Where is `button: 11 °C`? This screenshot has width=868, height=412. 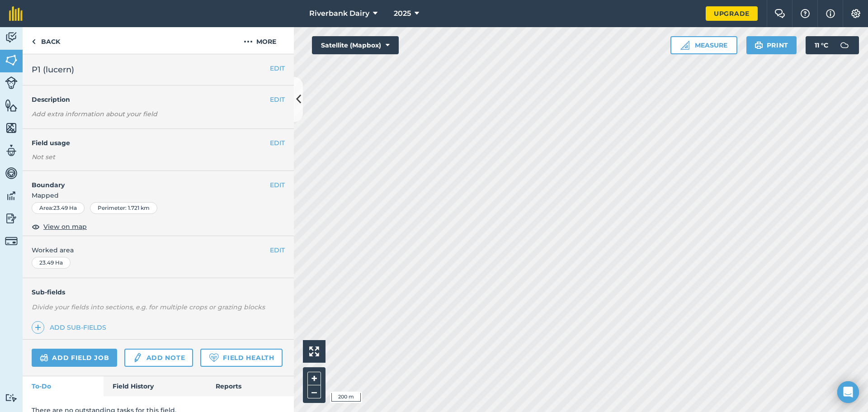 button: 11 °C is located at coordinates (832, 45).